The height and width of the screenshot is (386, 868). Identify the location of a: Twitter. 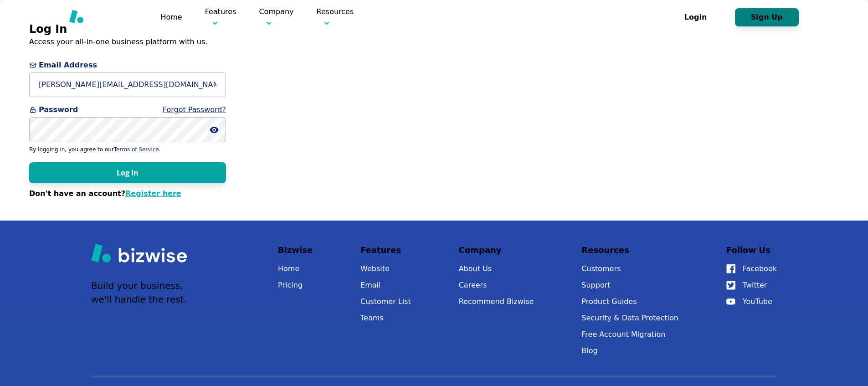
(752, 285).